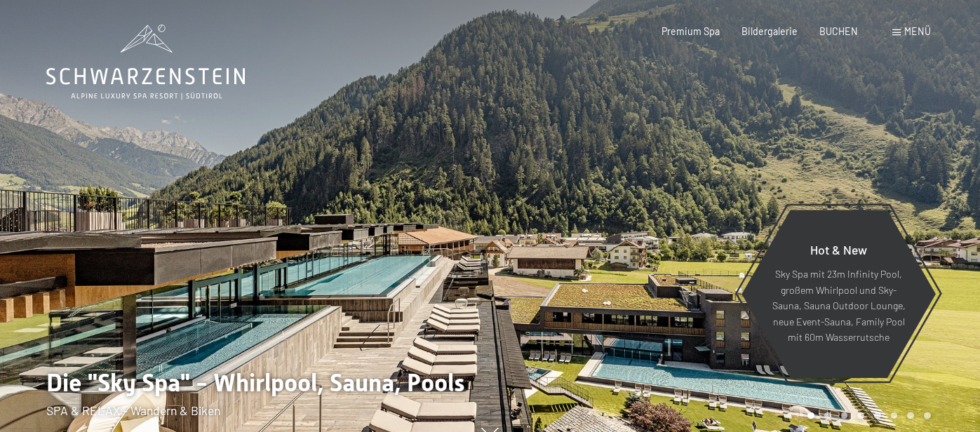 The image size is (980, 432). What do you see at coordinates (845, 416) in the screenshot?
I see `div: Carousel Page 3` at bounding box center [845, 416].